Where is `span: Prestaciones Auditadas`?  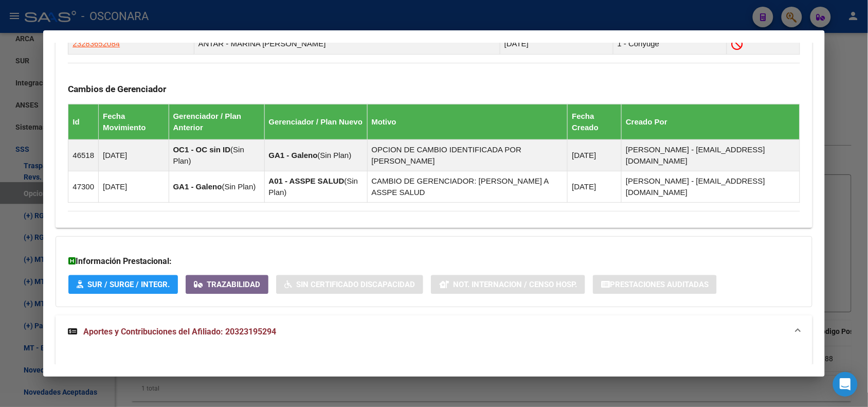 span: Prestaciones Auditadas is located at coordinates (659, 285).